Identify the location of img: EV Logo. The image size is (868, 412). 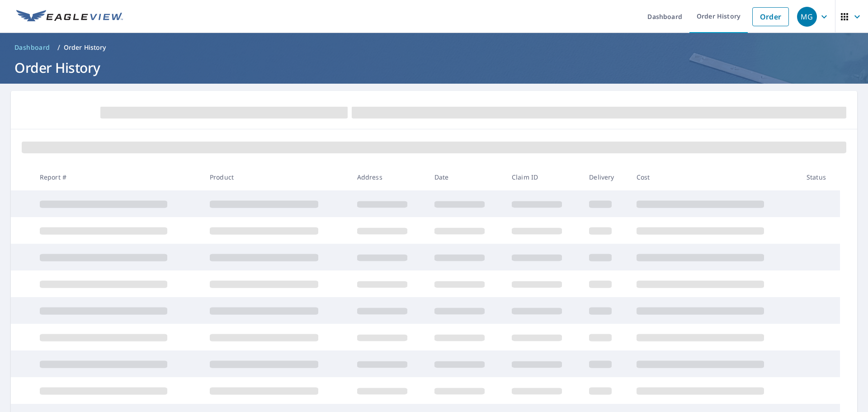
(69, 17).